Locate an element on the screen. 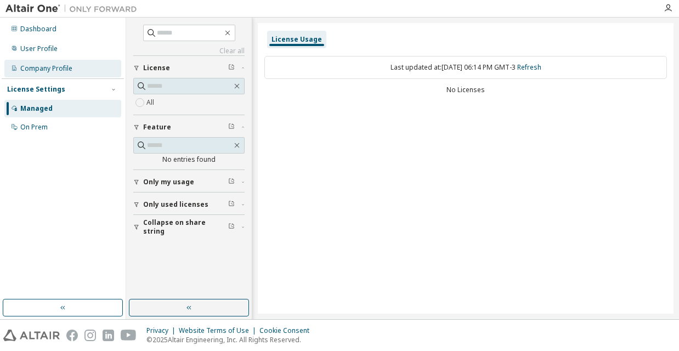  p: © 2025 Altair Engineering, Inc. All Rights Reserved. is located at coordinates (231, 340).